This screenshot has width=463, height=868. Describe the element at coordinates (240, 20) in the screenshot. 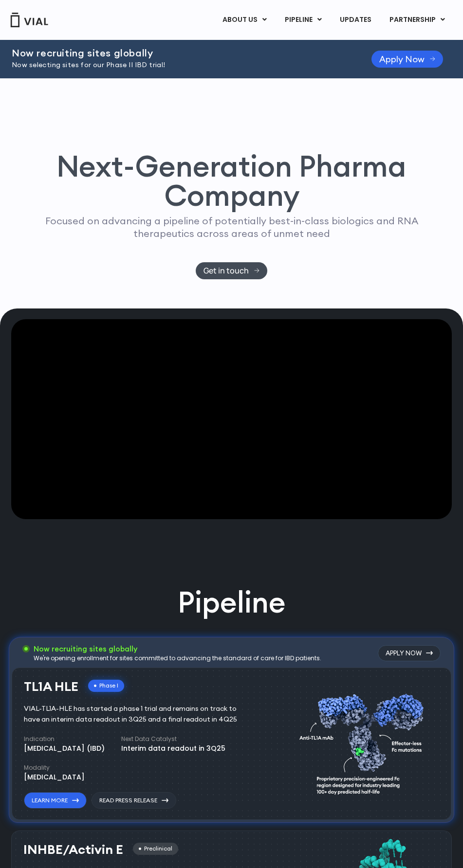

I see `span: ABOUT US` at that location.